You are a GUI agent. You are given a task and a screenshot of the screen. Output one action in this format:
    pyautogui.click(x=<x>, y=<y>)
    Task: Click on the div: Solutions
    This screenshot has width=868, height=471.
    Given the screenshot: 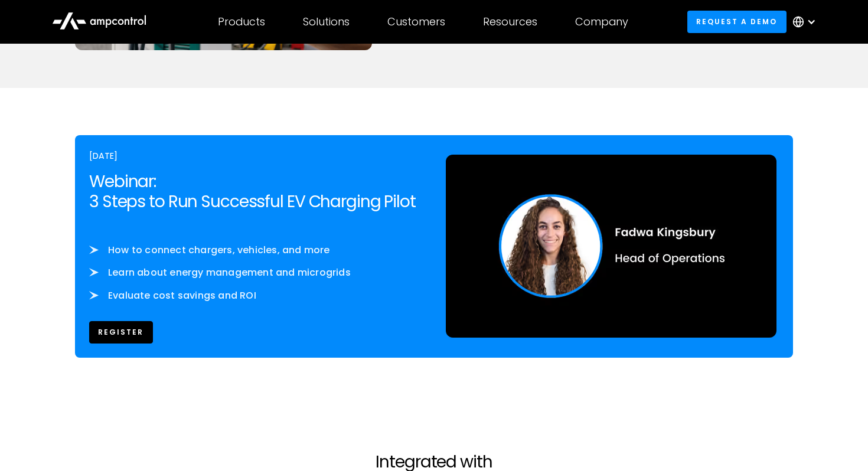 What is the action you would take?
    pyautogui.click(x=326, y=22)
    